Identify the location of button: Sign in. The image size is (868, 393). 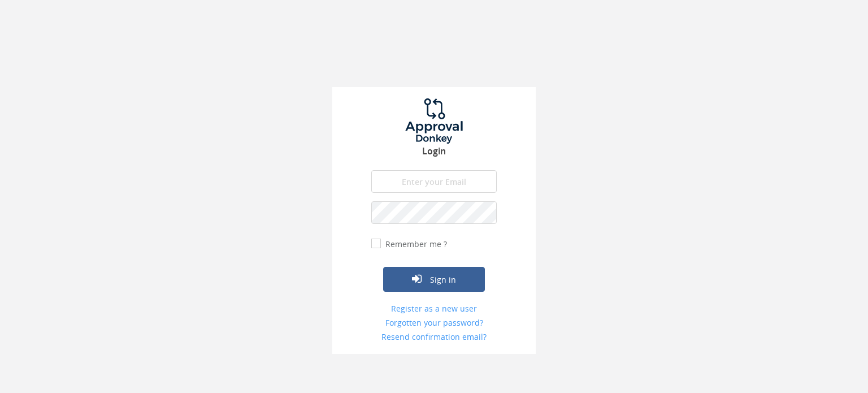
(434, 279).